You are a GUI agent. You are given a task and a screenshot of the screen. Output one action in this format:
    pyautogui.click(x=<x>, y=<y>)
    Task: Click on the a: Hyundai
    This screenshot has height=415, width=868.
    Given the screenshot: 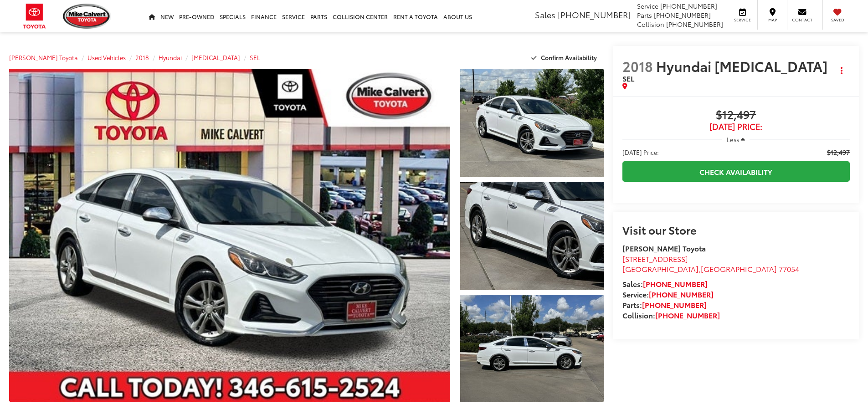 What is the action you would take?
    pyautogui.click(x=170, y=58)
    